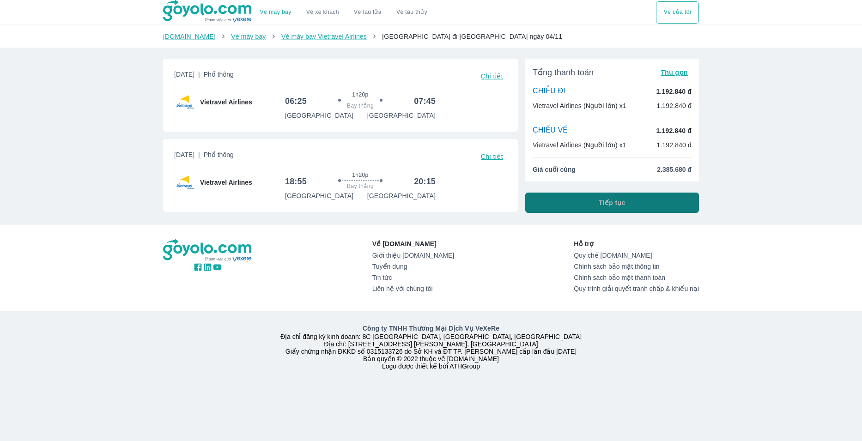 The image size is (862, 441). I want to click on h6: 20:15, so click(425, 182).